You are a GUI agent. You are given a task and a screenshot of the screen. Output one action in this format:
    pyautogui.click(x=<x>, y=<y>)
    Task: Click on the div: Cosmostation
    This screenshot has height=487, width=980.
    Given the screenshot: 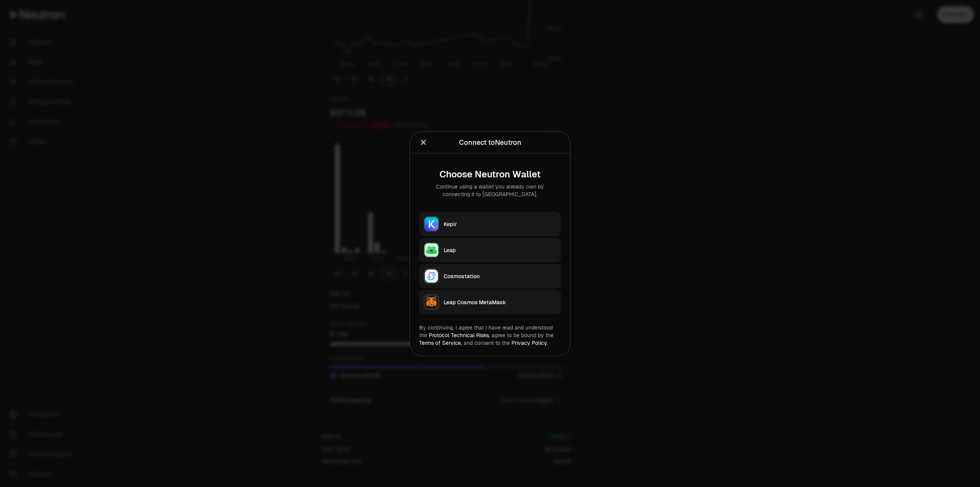 What is the action you would take?
    pyautogui.click(x=500, y=276)
    